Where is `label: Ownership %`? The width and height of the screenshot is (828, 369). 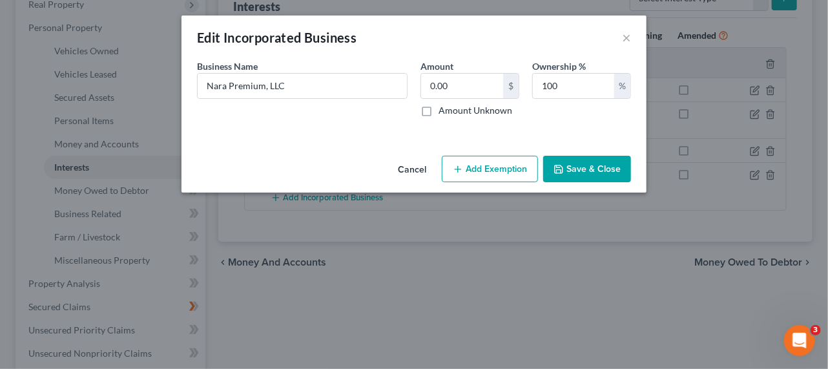
label: Ownership % is located at coordinates (559, 66).